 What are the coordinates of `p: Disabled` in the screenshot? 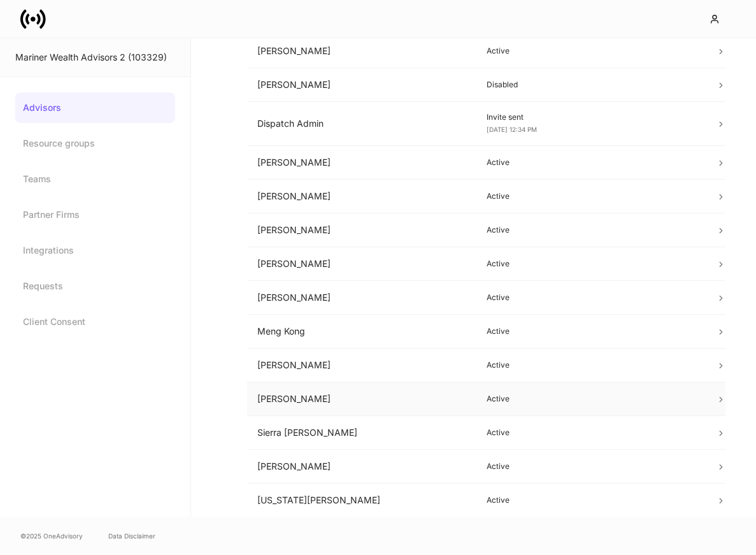 It's located at (591, 85).